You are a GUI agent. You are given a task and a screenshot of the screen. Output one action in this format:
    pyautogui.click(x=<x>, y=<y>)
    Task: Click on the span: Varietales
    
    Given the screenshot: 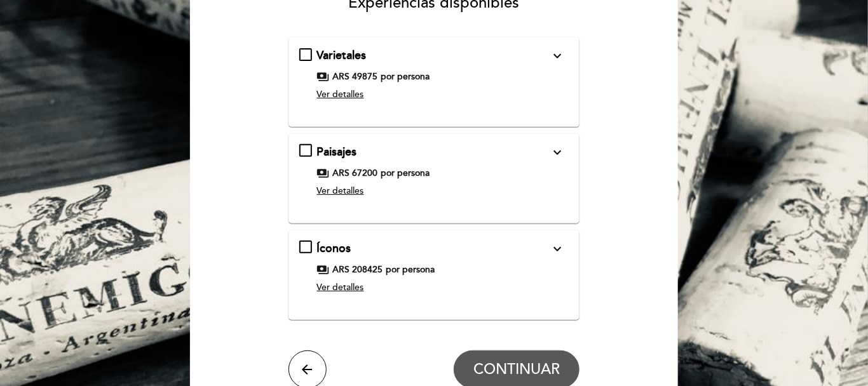 What is the action you would take?
    pyautogui.click(x=342, y=55)
    